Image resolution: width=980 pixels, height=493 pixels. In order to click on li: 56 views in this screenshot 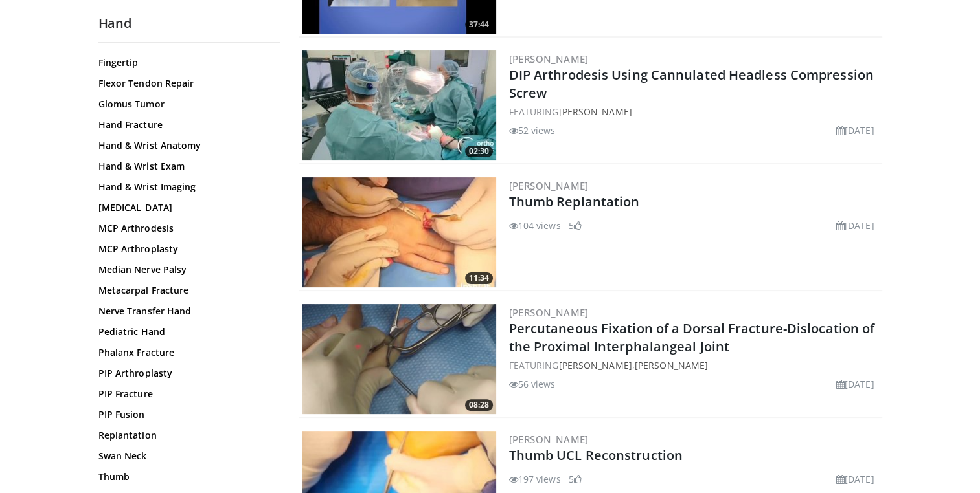, I will do `click(532, 384)`.